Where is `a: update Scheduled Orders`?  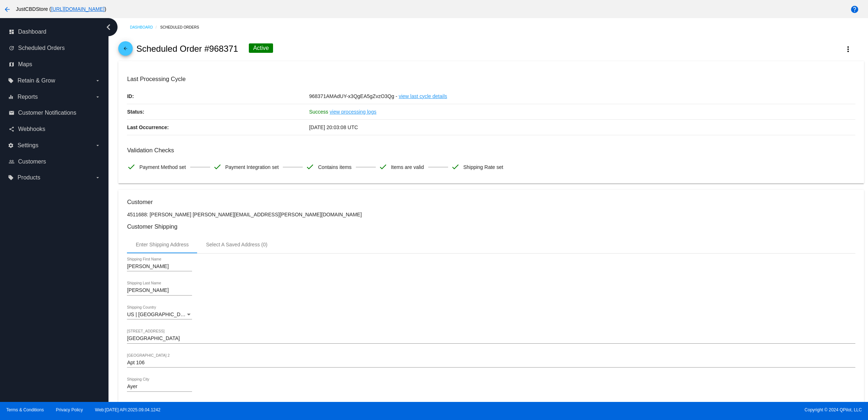 a: update Scheduled Orders is located at coordinates (55, 48).